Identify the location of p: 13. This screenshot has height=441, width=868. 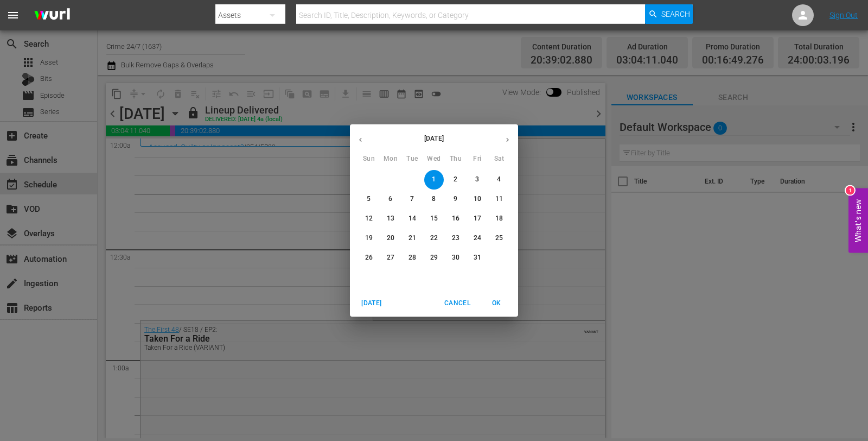
(391, 218).